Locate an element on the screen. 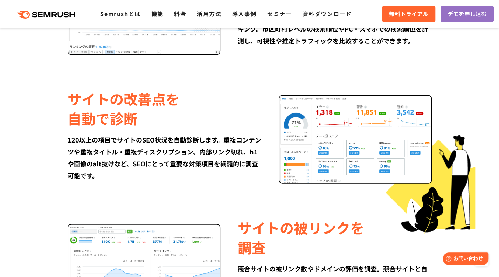 Image resolution: width=499 pixels, height=277 pixels. a: 料金 is located at coordinates (180, 14).